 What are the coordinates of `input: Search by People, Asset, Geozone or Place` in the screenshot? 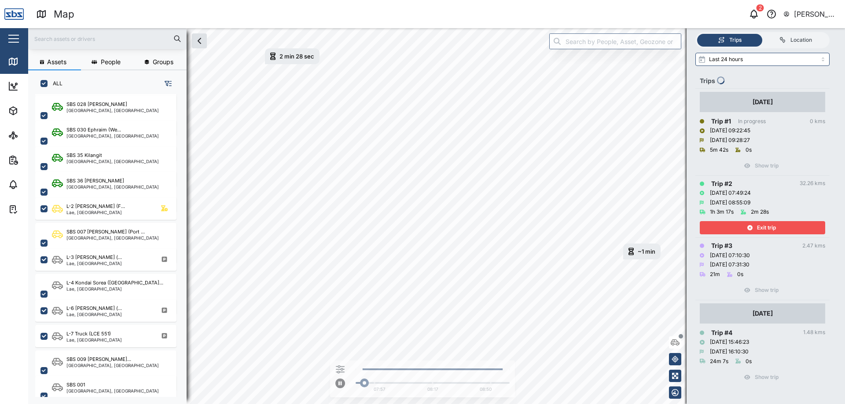 It's located at (615, 41).